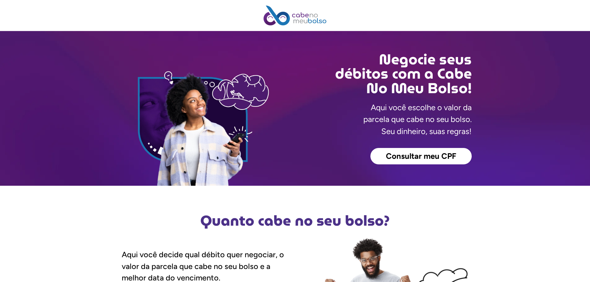  I want to click on h2: Negocie seus débitos com a Cabe No Meu Bolso!, so click(384, 74).